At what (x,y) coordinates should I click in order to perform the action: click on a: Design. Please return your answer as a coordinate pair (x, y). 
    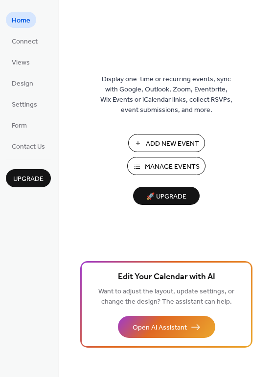
    Looking at the image, I should click on (23, 83).